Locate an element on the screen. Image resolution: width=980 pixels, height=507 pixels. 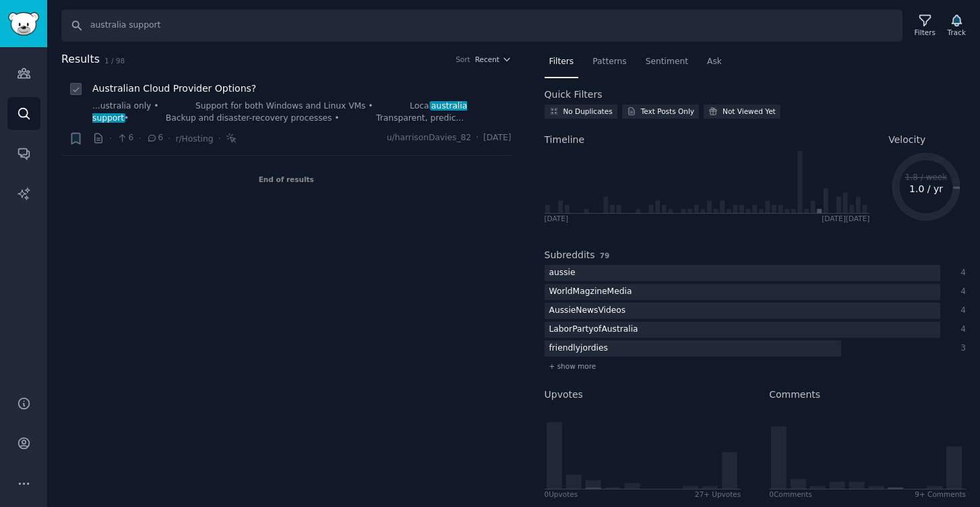
span: Australian Cloud Provider Options? is located at coordinates (174, 88).